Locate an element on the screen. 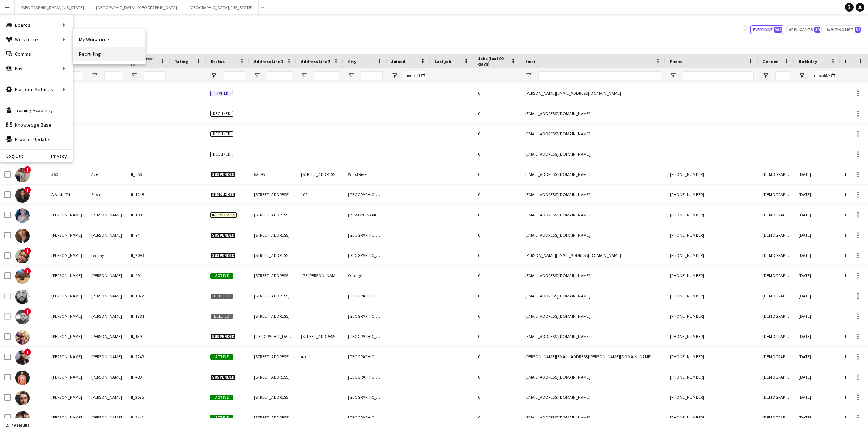  span: Deleted is located at coordinates (222, 296).